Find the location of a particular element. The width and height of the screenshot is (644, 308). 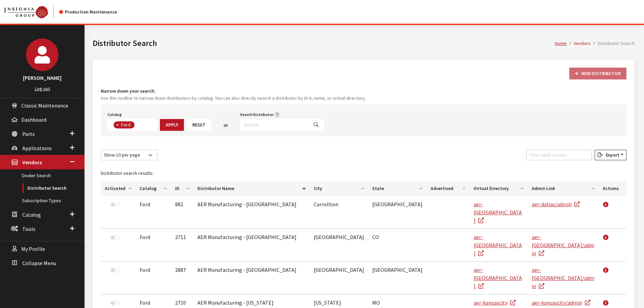

button: Search is located at coordinates (316, 125).